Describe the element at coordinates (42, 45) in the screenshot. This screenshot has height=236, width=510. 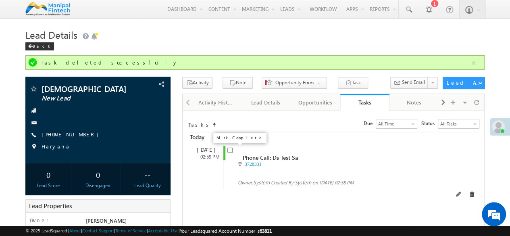
I see `a: Back` at that location.